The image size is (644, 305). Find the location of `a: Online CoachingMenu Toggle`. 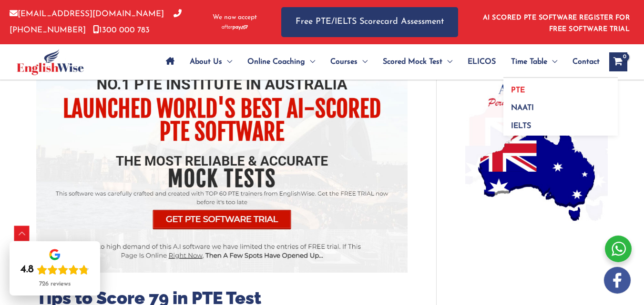

a: Online CoachingMenu Toggle is located at coordinates (281, 62).